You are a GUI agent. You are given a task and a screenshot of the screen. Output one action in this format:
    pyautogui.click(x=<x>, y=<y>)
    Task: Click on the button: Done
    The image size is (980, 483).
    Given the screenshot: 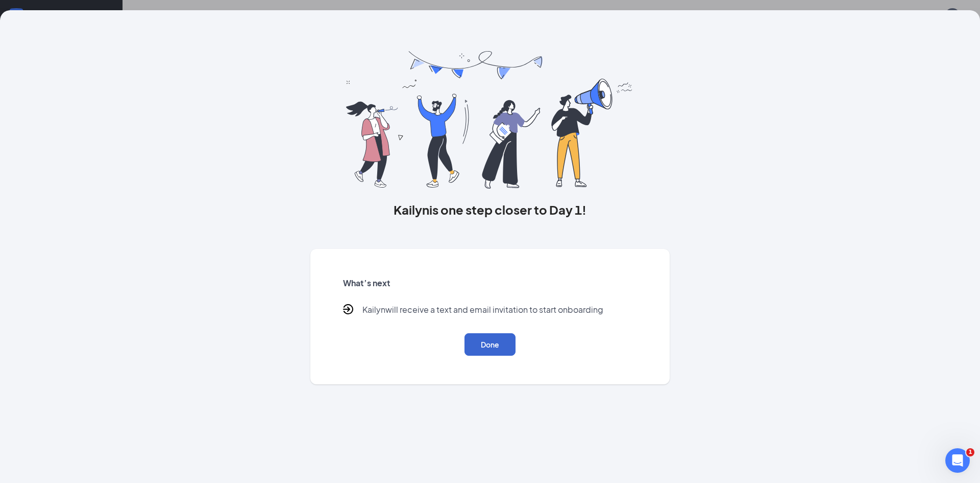 What is the action you would take?
    pyautogui.click(x=490, y=344)
    